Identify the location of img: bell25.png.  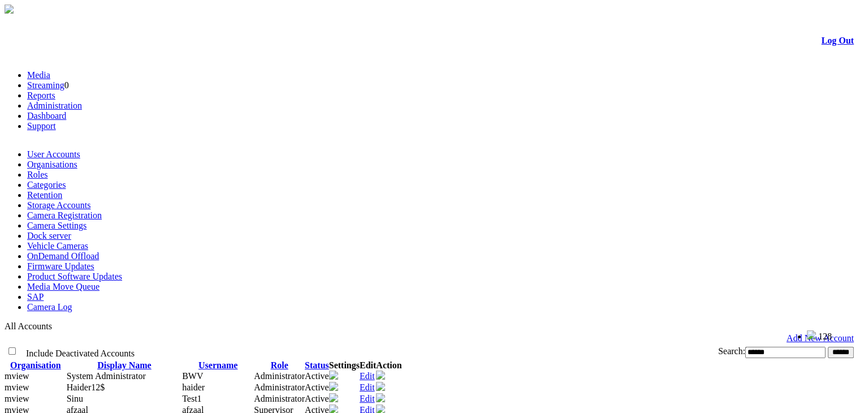
(811, 335).